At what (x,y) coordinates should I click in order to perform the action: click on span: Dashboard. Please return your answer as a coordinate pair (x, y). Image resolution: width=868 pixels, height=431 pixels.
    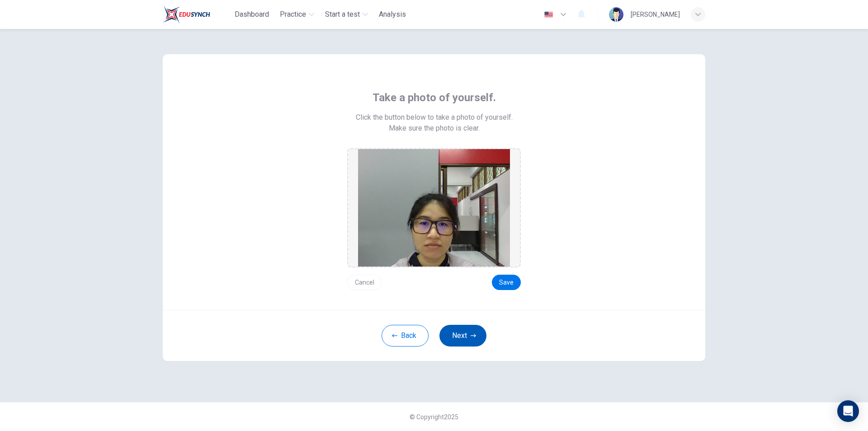
    Looking at the image, I should click on (252, 14).